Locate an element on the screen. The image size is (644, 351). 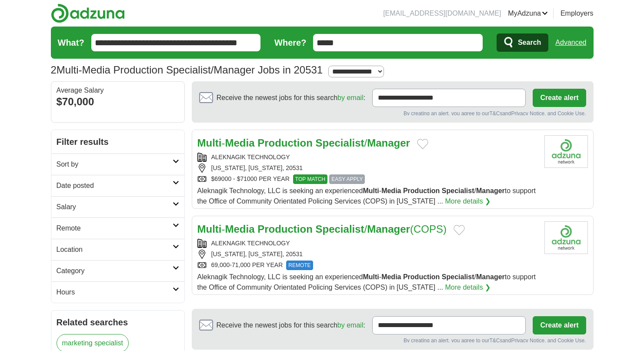
span: REMOTE is located at coordinates (299, 266).